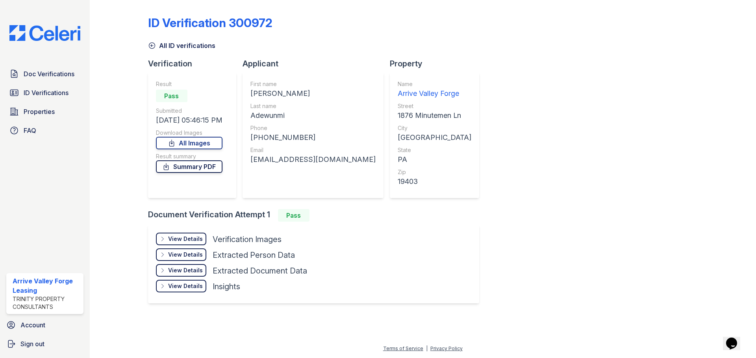 The width and height of the screenshot is (756, 358). Describe the element at coordinates (45, 74) in the screenshot. I see `a: Doc Verifications` at that location.